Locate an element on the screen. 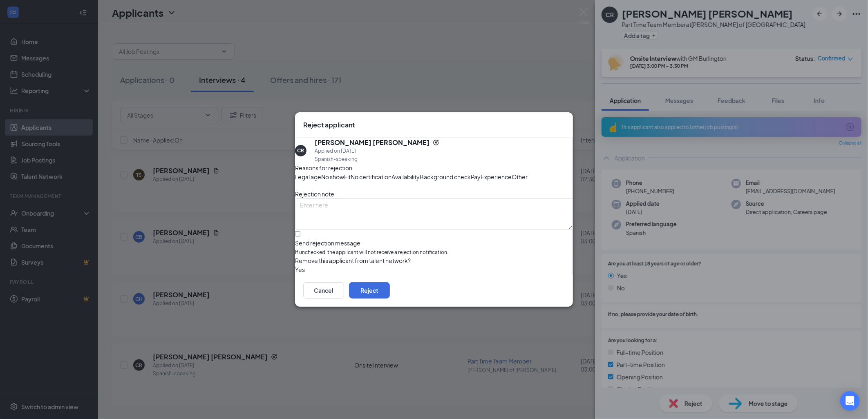 The image size is (868, 419). div: Send rejection message is located at coordinates (434, 243).